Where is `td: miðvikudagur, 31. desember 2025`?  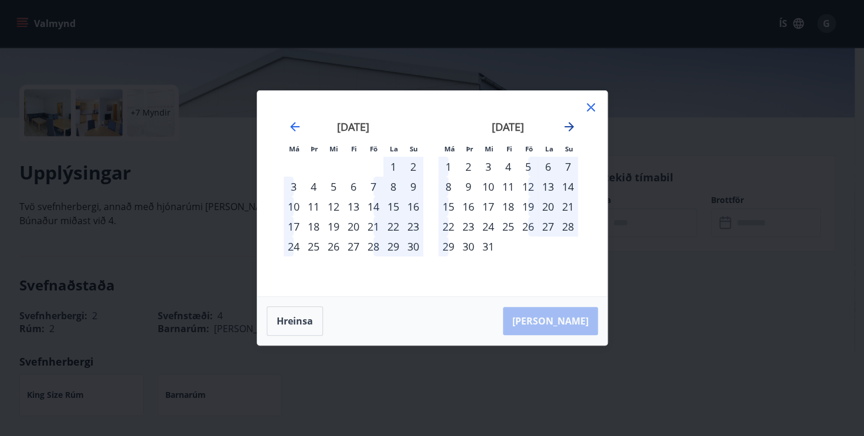 td: miðvikudagur, 31. desember 2025 is located at coordinates (488, 246).